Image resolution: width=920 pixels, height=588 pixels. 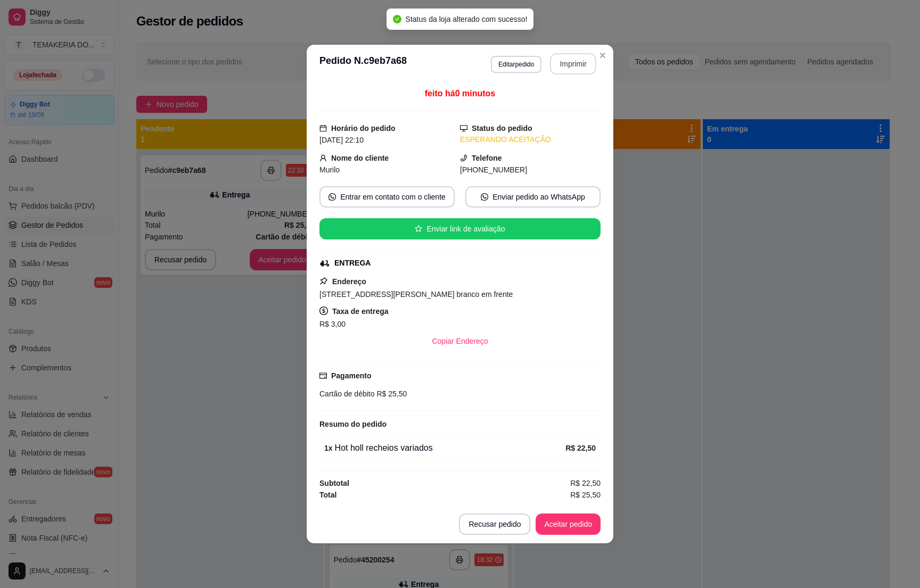 What do you see at coordinates (334, 483) in the screenshot?
I see `strong: Subtotal` at bounding box center [334, 483].